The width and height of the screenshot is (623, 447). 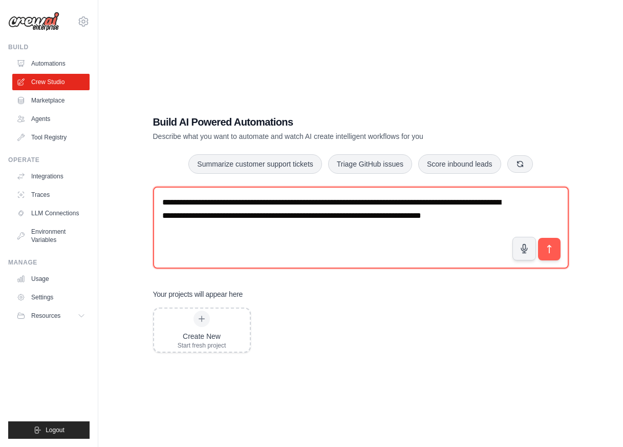 What do you see at coordinates (51, 176) in the screenshot?
I see `a: Integrations` at bounding box center [51, 176].